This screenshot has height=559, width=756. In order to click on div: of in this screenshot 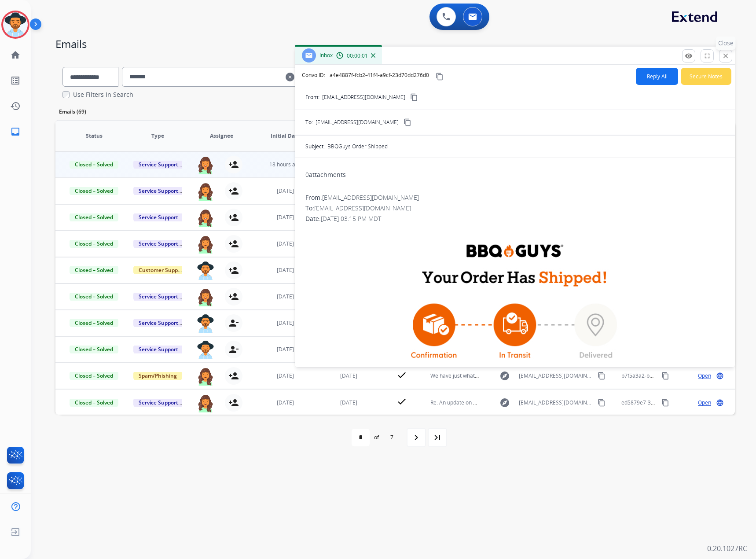, I will do `click(377, 437)`.